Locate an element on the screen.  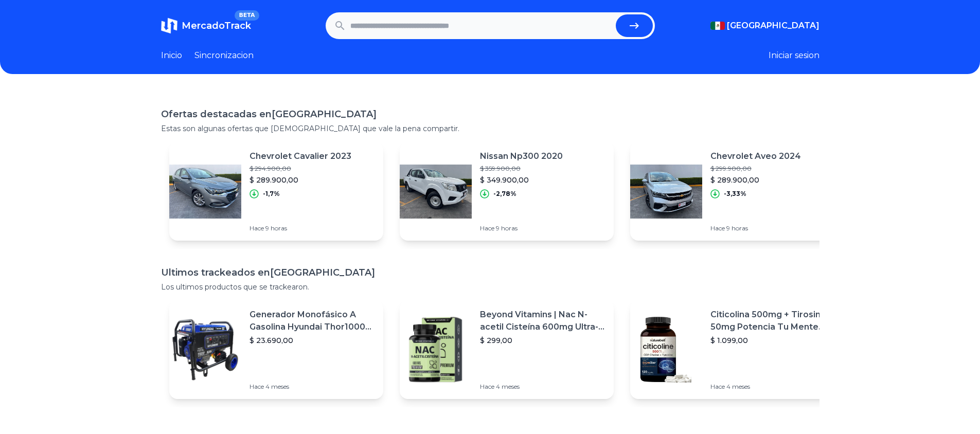
a: Featured imageBeyond Vitamins | Nac N-acetil Cisteína 600mg Ultra-premium Con Inulina De Agave (p... is located at coordinates (507, 350).